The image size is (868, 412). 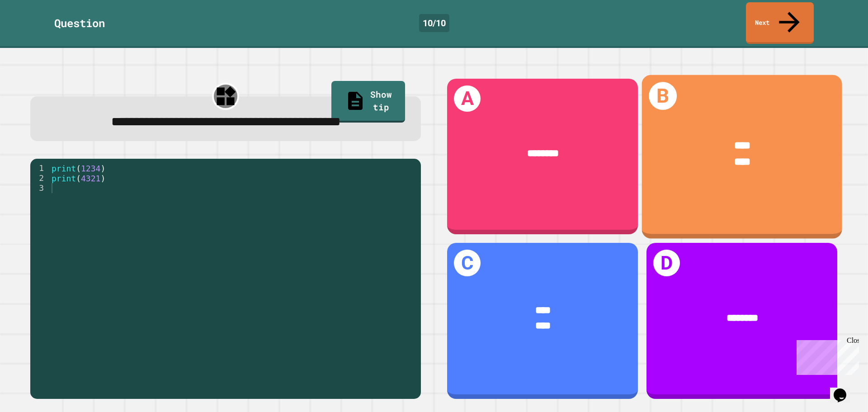 What do you see at coordinates (780, 23) in the screenshot?
I see `a: Next` at bounding box center [780, 23].